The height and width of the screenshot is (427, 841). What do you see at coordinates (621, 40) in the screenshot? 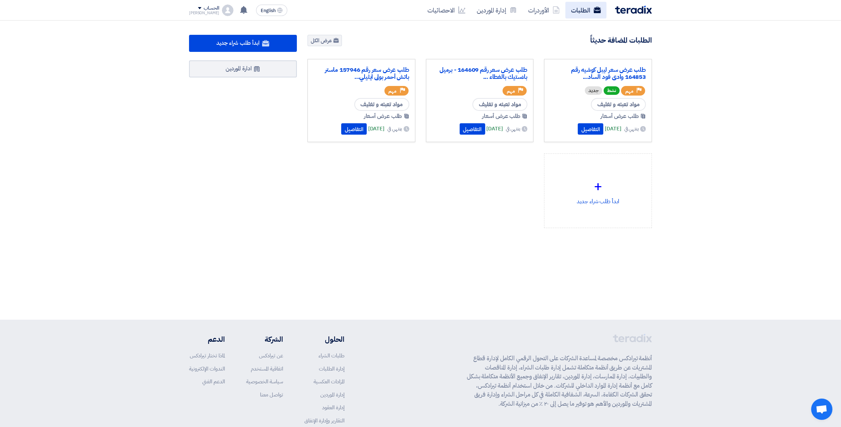
I see `h4: الطلبات المضافة حديثاً` at bounding box center [621, 40].